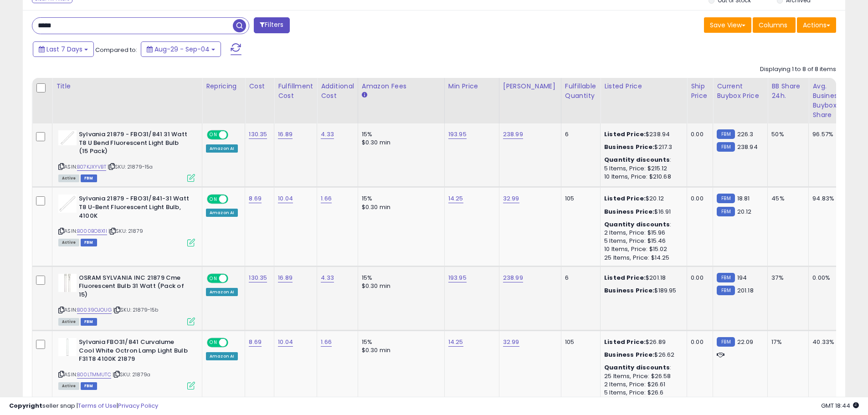 This screenshot has height=415, width=868. I want to click on span: | SKU: 21879-15a, so click(130, 167).